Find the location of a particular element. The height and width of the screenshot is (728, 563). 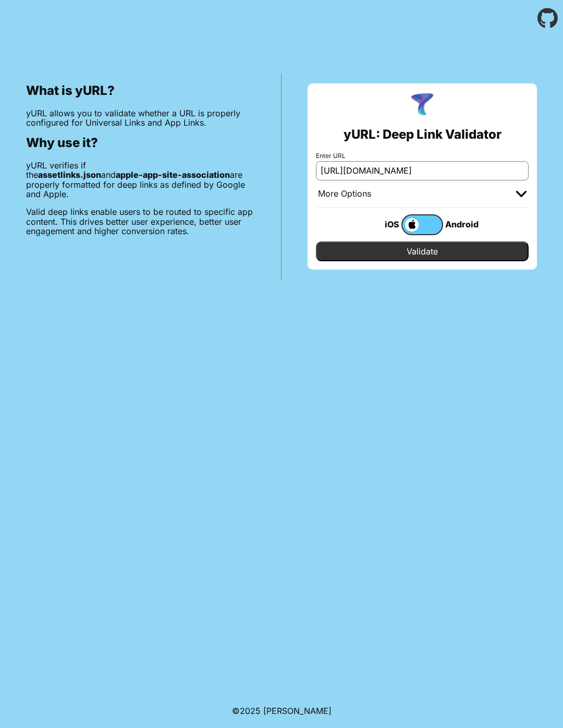

input: e.g. https://app.chayev.com/xyx is located at coordinates (423, 170).